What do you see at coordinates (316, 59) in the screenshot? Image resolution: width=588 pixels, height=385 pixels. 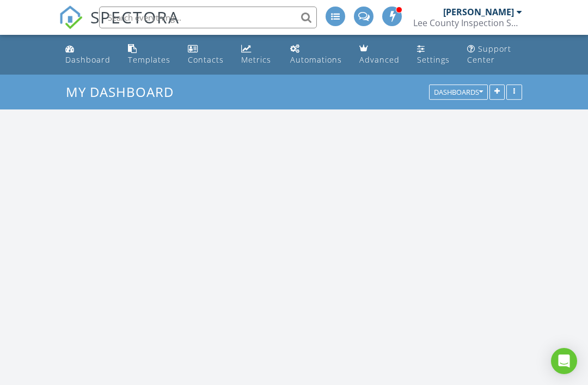 I see `div: Automations` at bounding box center [316, 59].